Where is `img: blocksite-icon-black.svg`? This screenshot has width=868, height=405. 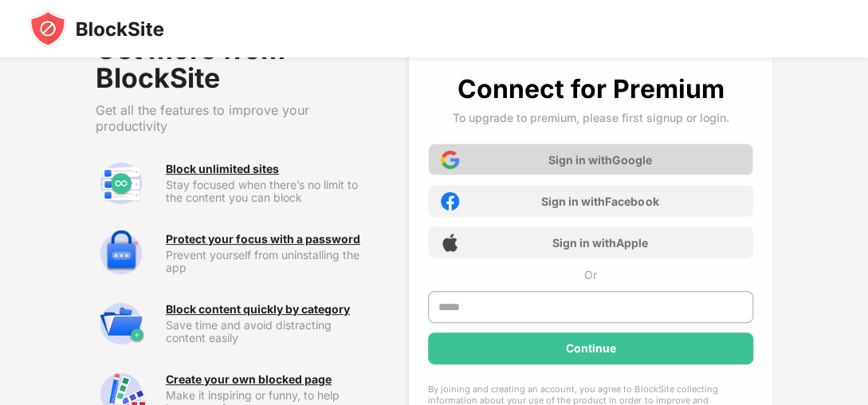
img: blocksite-icon-black.svg is located at coordinates (96, 28).